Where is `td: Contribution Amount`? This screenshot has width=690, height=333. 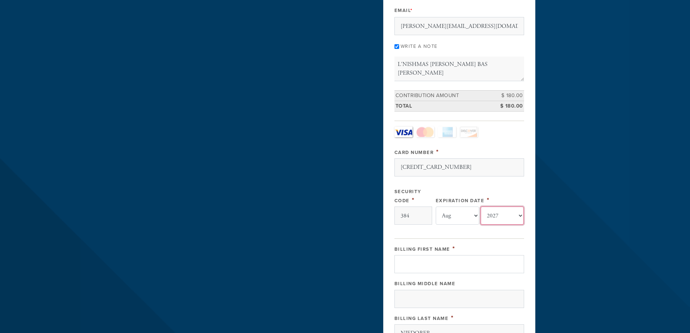
td: Contribution Amount is located at coordinates (443, 96).